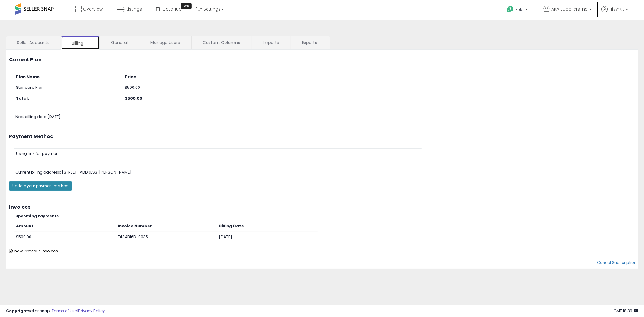  I want to click on th: Billing Date, so click(267, 226).